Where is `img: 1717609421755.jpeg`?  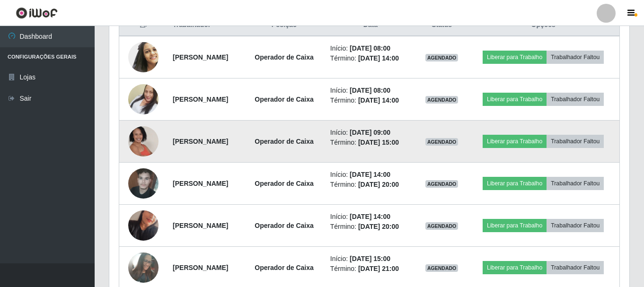
img: 1717609421755.jpeg is located at coordinates (144, 183).